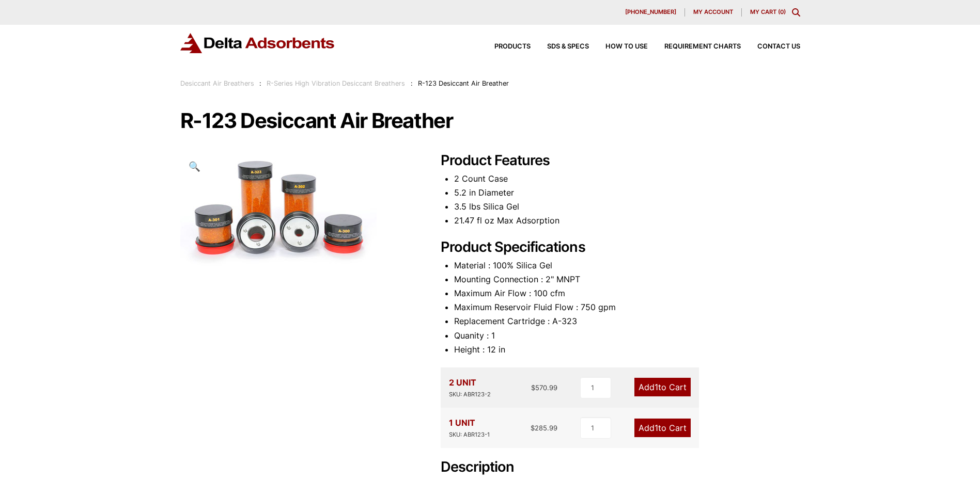  Describe the element at coordinates (469, 428) in the screenshot. I see `div: 1 UNIT` at that location.